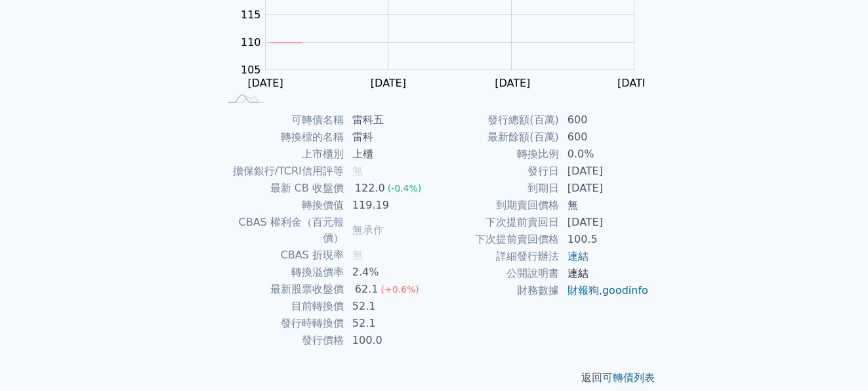 The width and height of the screenshot is (868, 391). I want to click on span: (-0.4%), so click(405, 188).